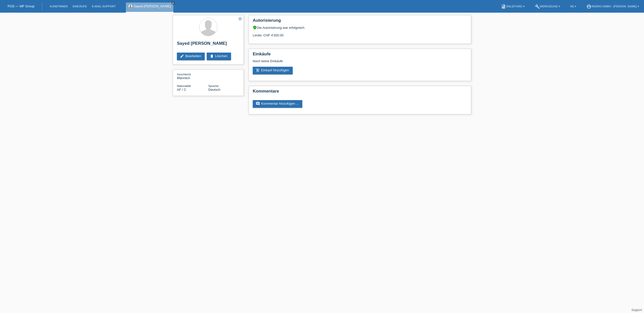 This screenshot has height=313, width=644. Describe the element at coordinates (573, 6) in the screenshot. I see `a: DE ▾` at that location.